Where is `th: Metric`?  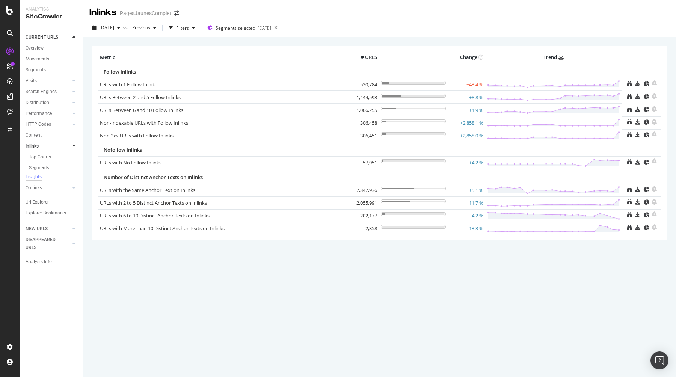
th: Metric is located at coordinates (224, 57).